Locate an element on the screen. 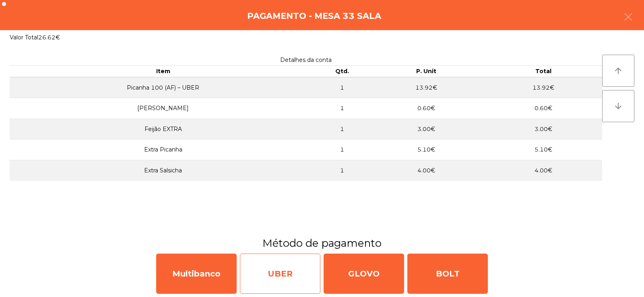 The width and height of the screenshot is (644, 297). button: arrow_downward is located at coordinates (618, 106).